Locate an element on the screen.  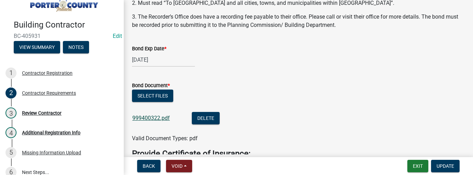
div: Additional Registration Info is located at coordinates (51, 132).